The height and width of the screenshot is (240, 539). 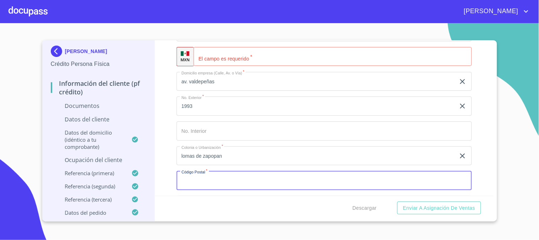 What do you see at coordinates (185, 54) in the screenshot?
I see `img: R93DlvwvvjP9fbrDwZeCRYBHk45OWMq+AAOlFVsxT89f82nwPLnD58IP7+ANJEaWYhP0Tx8kkA0WlQMPQsAAgwAOmBj20AXj6...` at bounding box center [185, 54].